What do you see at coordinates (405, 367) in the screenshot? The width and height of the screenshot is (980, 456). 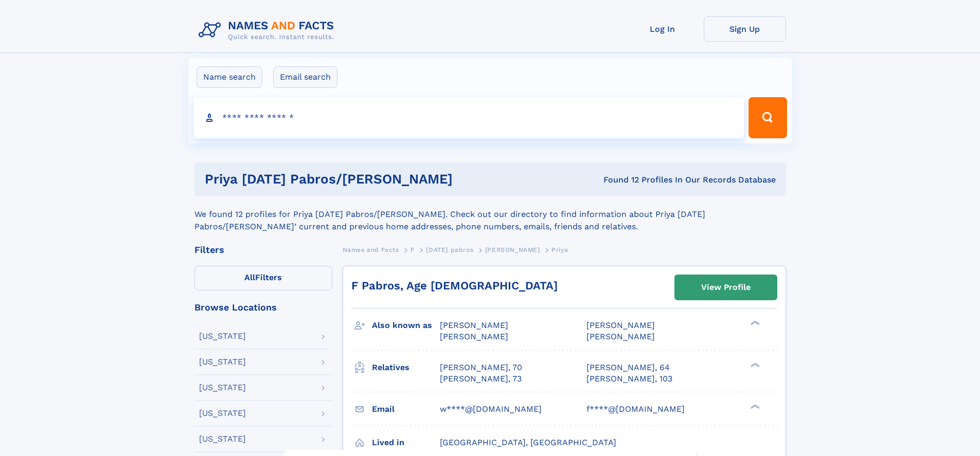 I see `h3: Relatives` at bounding box center [405, 367].